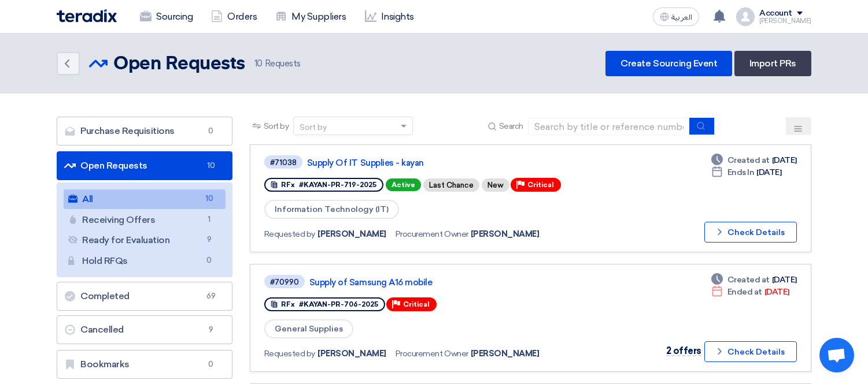 The height and width of the screenshot is (384, 868). Describe the element at coordinates (211, 297) in the screenshot. I see `span: 69` at that location.